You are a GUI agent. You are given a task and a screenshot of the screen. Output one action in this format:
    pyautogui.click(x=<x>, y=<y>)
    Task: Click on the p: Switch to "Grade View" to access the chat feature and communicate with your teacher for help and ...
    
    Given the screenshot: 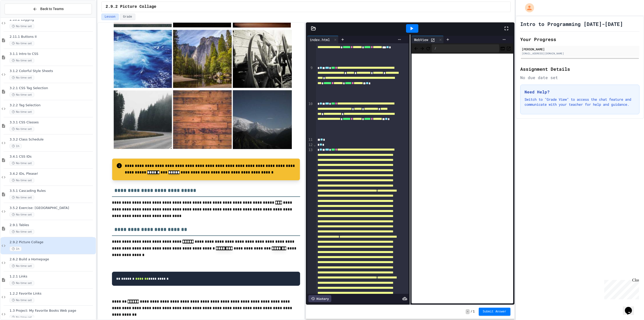 What is the action you would take?
    pyautogui.click(x=580, y=102)
    